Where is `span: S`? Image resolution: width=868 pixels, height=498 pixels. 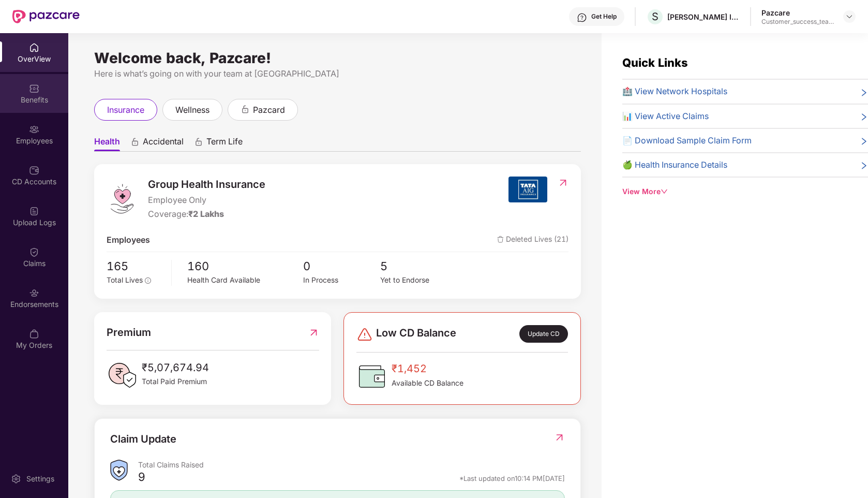
span: S is located at coordinates (655, 16).